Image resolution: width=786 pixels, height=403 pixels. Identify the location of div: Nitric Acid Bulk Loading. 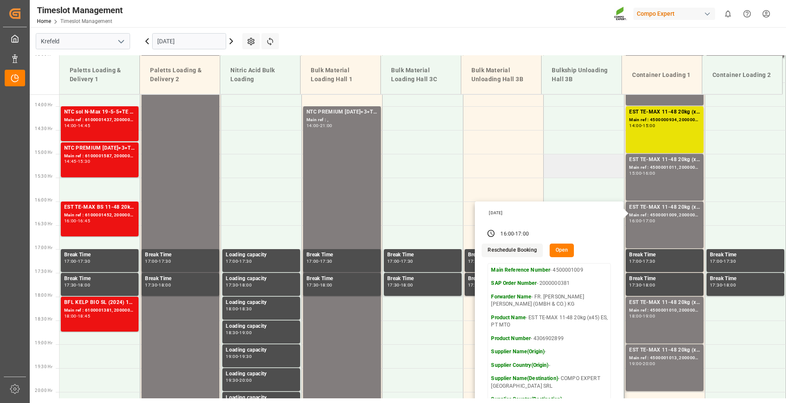
(260, 75).